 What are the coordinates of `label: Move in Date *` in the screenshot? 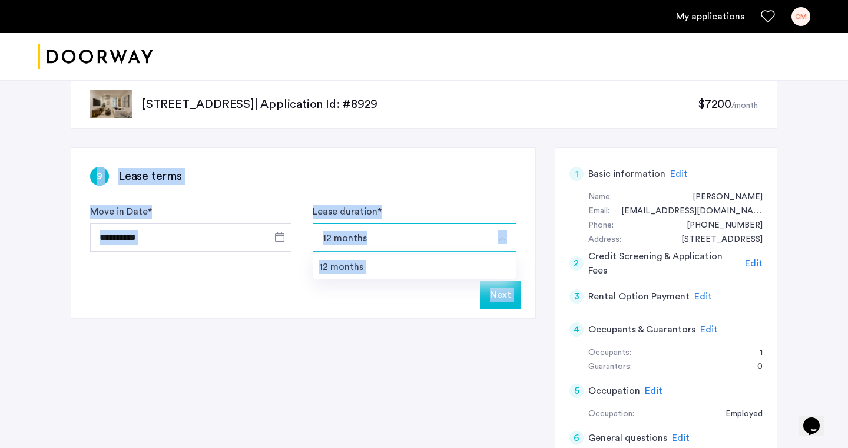 It's located at (121, 211).